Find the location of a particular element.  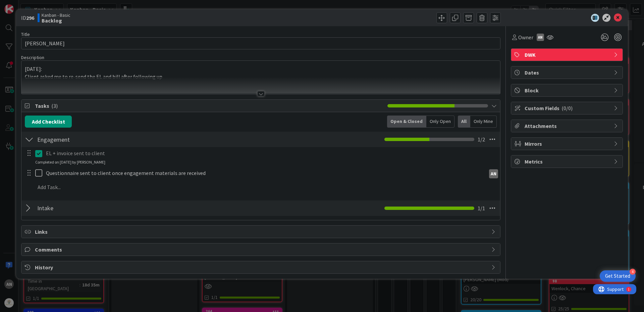

div: Open Get Started checklist, remaining modules: 4 is located at coordinates (617, 276).